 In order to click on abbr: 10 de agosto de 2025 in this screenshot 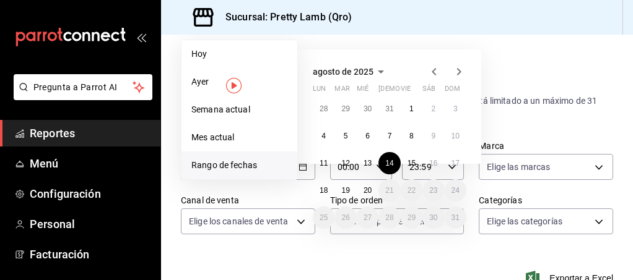, I will do `click(455, 136)`.